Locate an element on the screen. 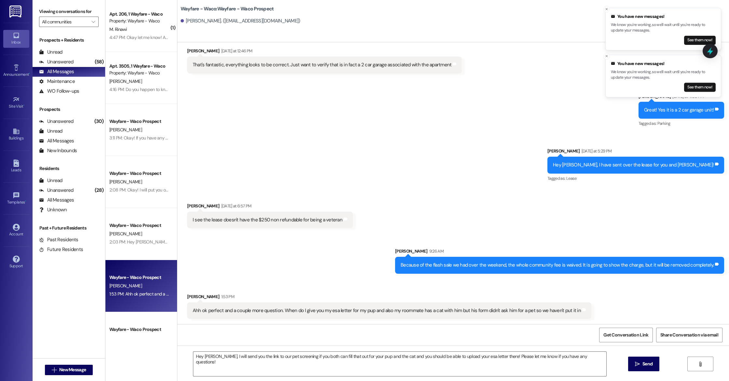  span: Parking is located at coordinates (664, 123).